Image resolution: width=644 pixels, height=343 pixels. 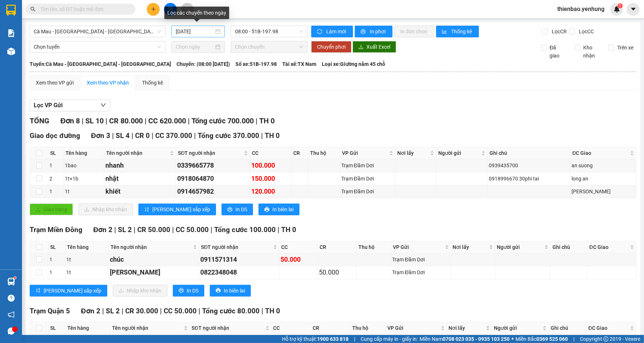 What do you see at coordinates (140, 166) in the screenshot?
I see `div: nhanh` at bounding box center [140, 166].